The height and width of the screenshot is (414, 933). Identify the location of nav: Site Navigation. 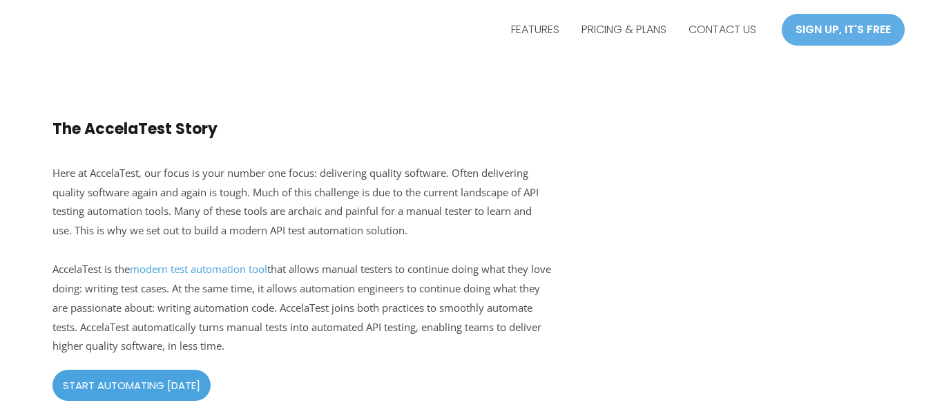
(634, 30).